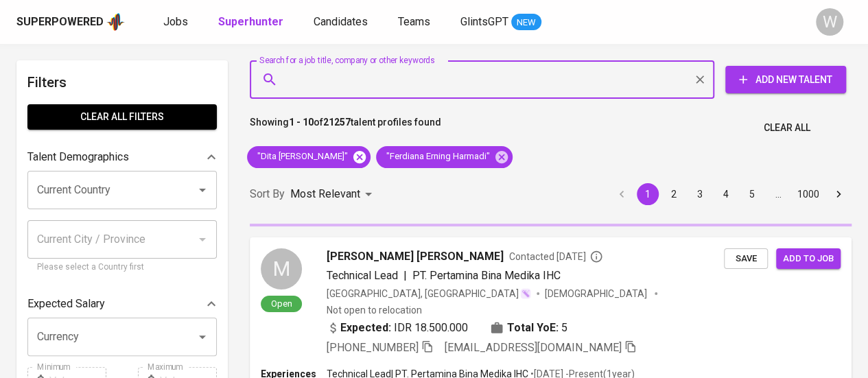  Describe the element at coordinates (596, 256) in the screenshot. I see `svg: By Batam recruiter` at that location.